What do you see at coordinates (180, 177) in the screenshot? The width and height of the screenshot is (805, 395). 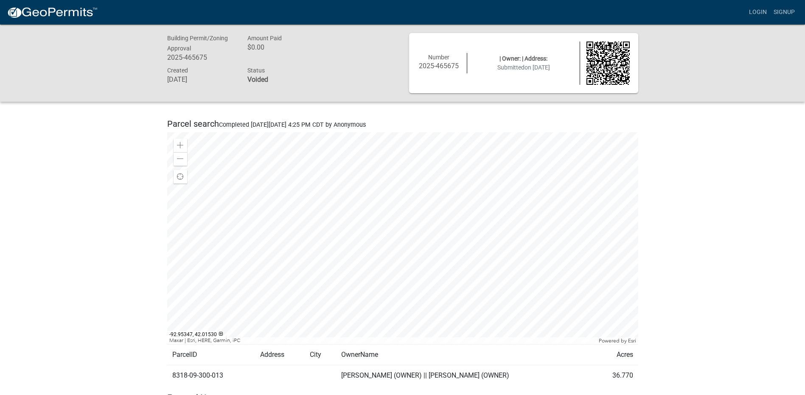 I see `div: Find my location` at bounding box center [180, 177].